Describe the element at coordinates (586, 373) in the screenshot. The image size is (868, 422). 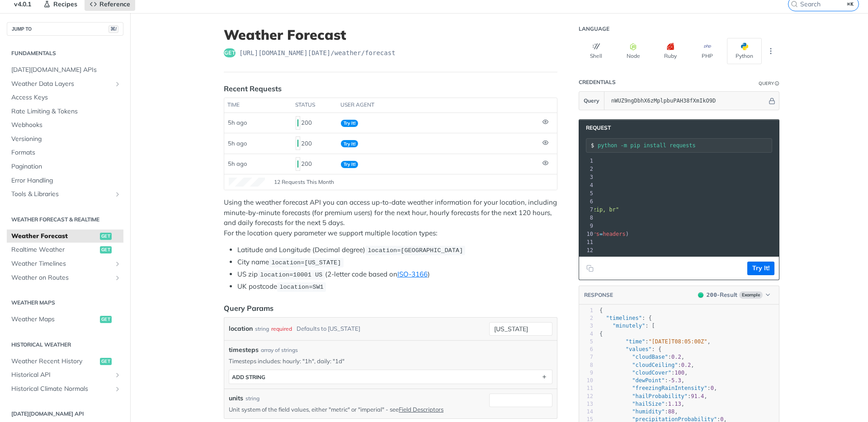
I see `div: 9` at that location.